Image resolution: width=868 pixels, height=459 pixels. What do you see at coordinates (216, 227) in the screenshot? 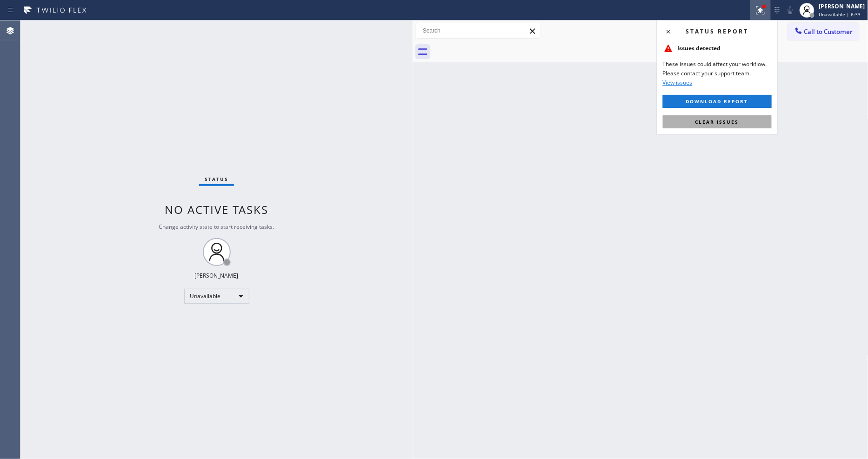
I see `span: Change activity state to start receiving tasks.` at bounding box center [216, 227].